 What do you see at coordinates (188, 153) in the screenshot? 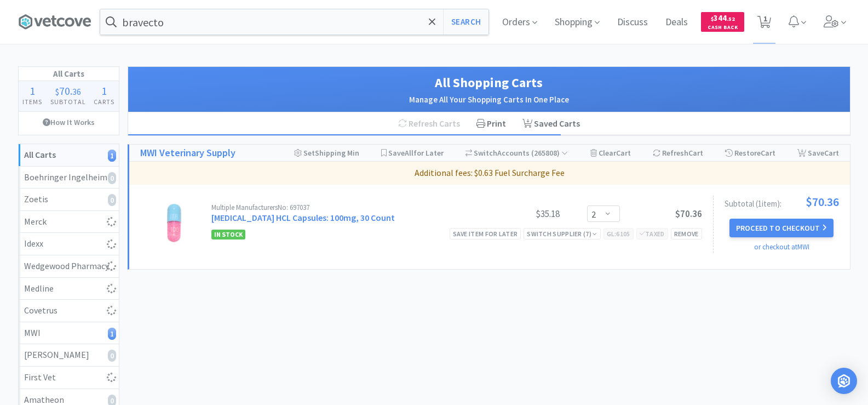
I see `h1: MWI Veterinary Supply` at bounding box center [188, 153].